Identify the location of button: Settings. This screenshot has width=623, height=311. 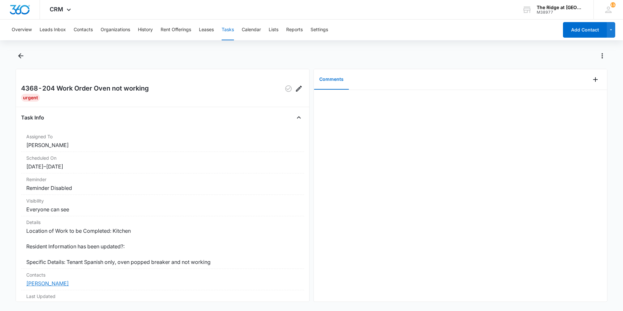
(319, 30).